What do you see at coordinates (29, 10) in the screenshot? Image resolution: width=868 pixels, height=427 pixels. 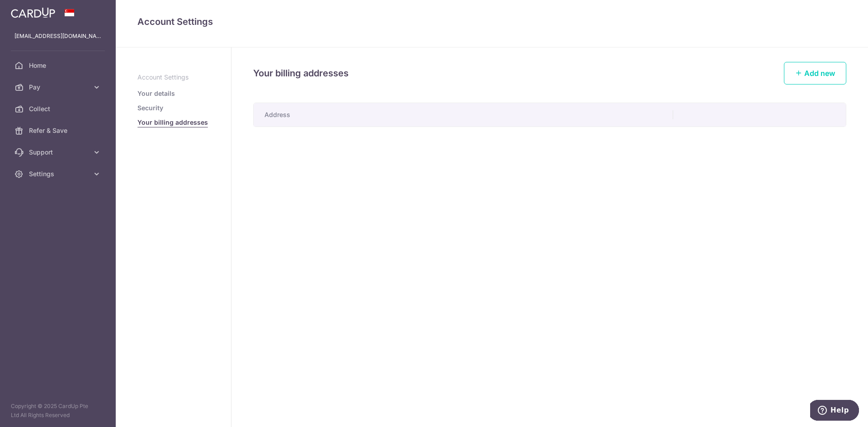 I see `span: Help` at bounding box center [29, 10].